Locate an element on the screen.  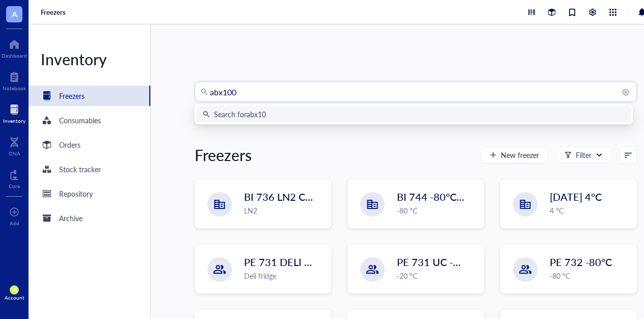
div: Archive is located at coordinates (71, 219).